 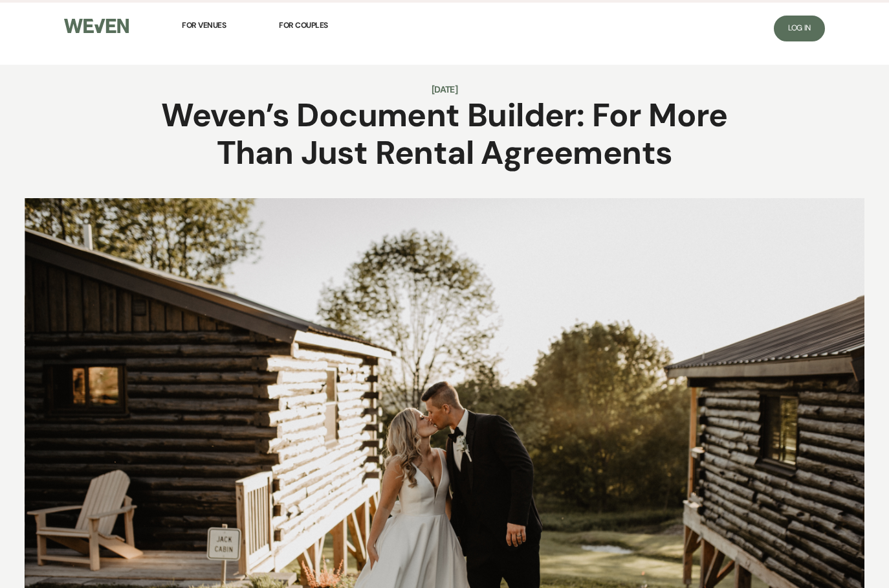 What do you see at coordinates (303, 25) in the screenshot?
I see `a: For Couples` at bounding box center [303, 25].